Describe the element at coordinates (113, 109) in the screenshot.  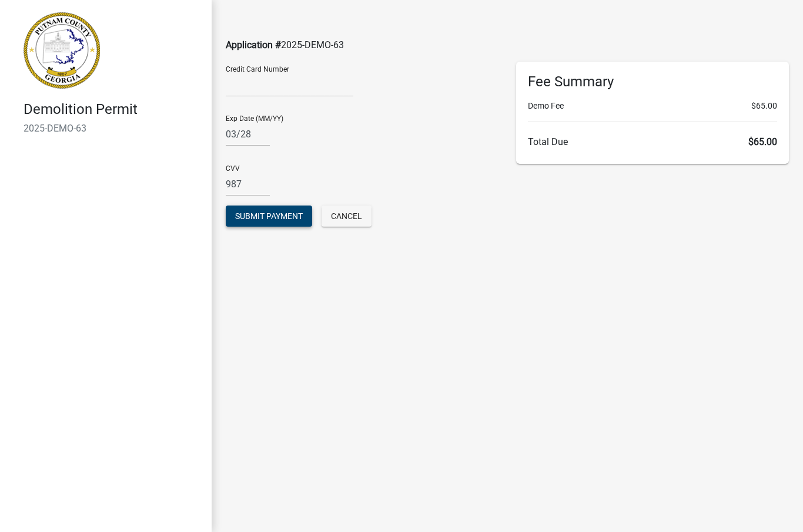
I see `h4: Demolition Permit` at that location.